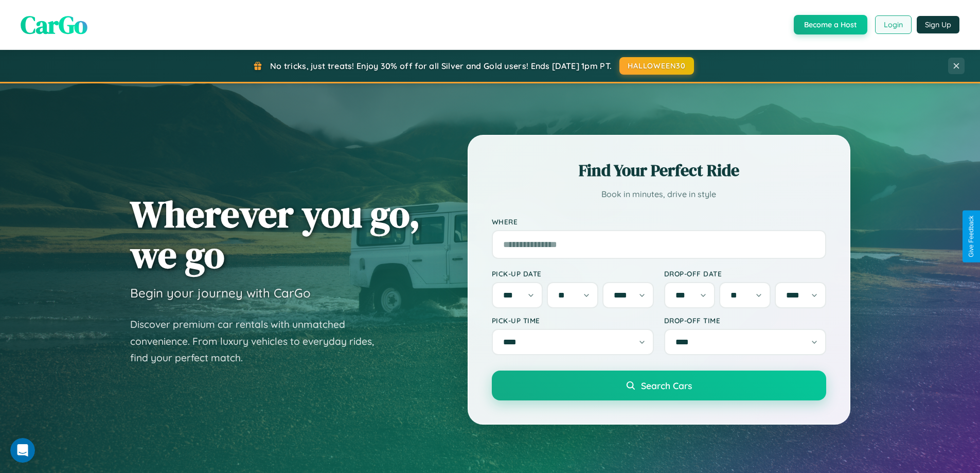 This screenshot has width=980, height=473. What do you see at coordinates (259, 341) in the screenshot?
I see `p: Discover premium car rentals with unmatched convenience. From luxury vehicles to everyday rides, ...` at bounding box center [259, 341].